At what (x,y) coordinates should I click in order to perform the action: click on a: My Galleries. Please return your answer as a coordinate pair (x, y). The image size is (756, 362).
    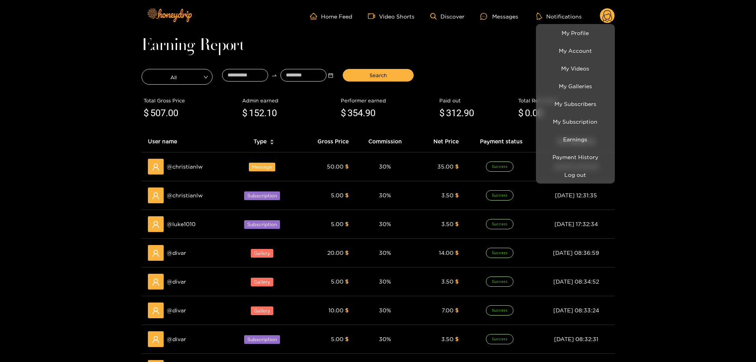
    Looking at the image, I should click on (575, 86).